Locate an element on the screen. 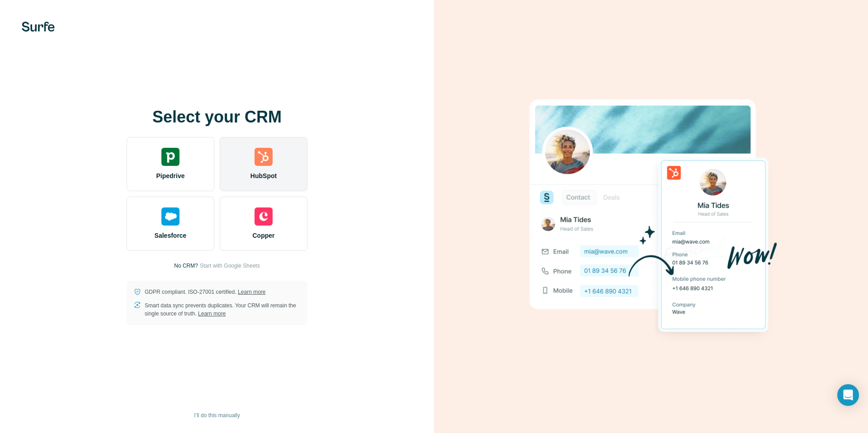  span: Salesforce is located at coordinates (171, 235).